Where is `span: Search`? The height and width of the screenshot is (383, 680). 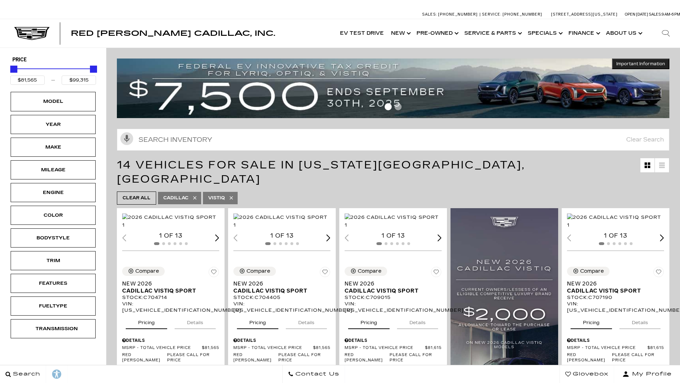
span: Search is located at coordinates (26, 374).